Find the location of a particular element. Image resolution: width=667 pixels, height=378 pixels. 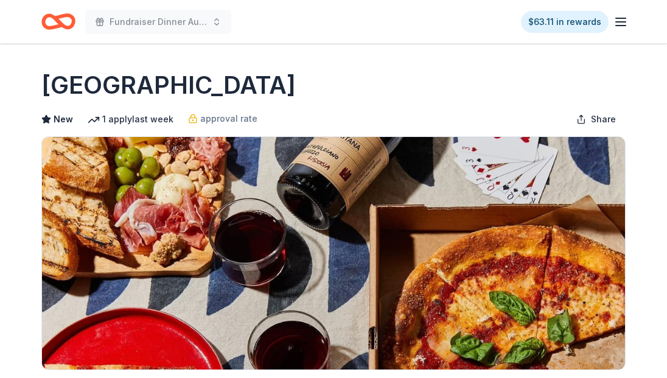

span: approval rate is located at coordinates (229, 119).